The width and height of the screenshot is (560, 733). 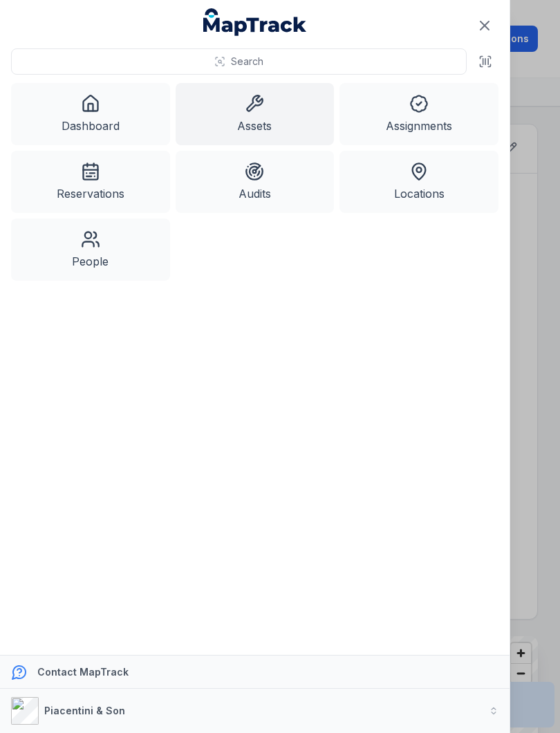 What do you see at coordinates (419, 182) in the screenshot?
I see `a: Locations` at bounding box center [419, 182].